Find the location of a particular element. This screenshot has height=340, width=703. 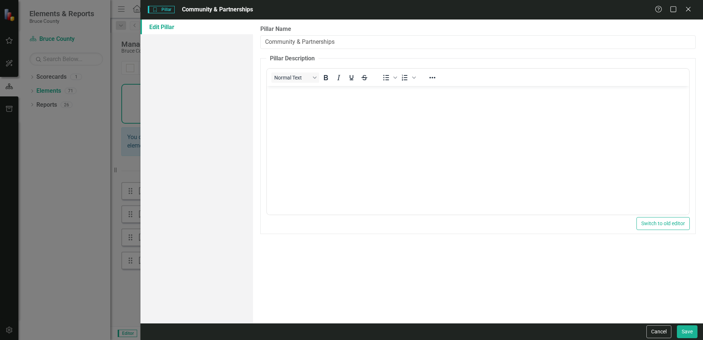

div: Bullet list is located at coordinates (389, 78).